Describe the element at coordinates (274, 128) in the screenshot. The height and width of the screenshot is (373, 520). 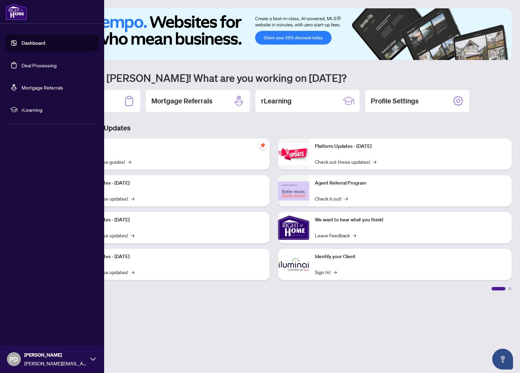
I see `h3: Brokerage & Industry Updates` at that location.